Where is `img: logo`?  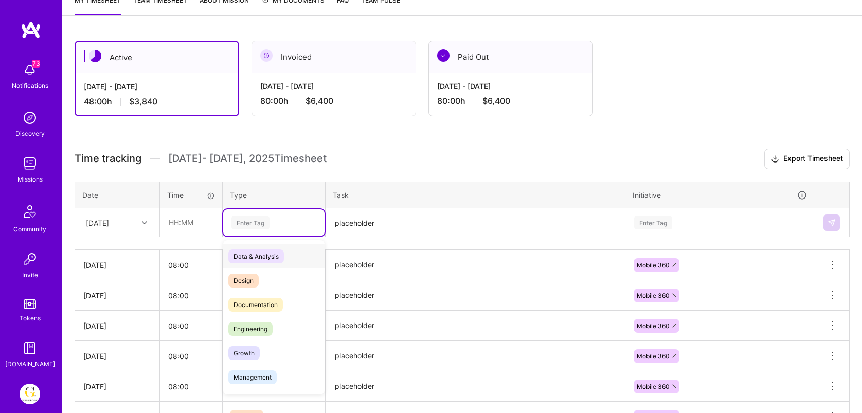
img: logo is located at coordinates (31, 30).